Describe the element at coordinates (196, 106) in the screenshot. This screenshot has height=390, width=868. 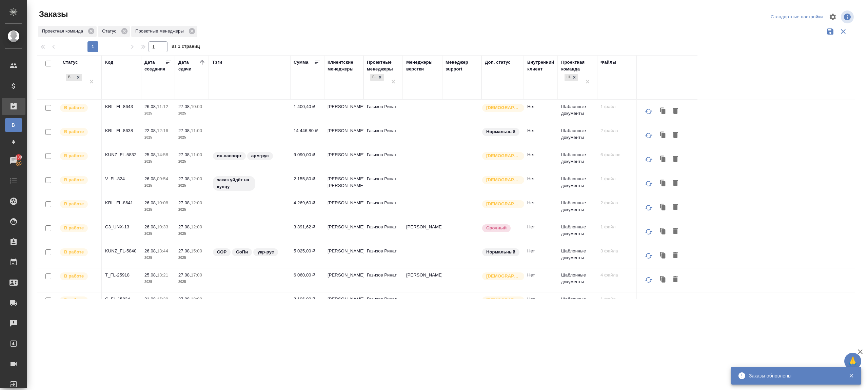
I see `p: 10:00` at that location.